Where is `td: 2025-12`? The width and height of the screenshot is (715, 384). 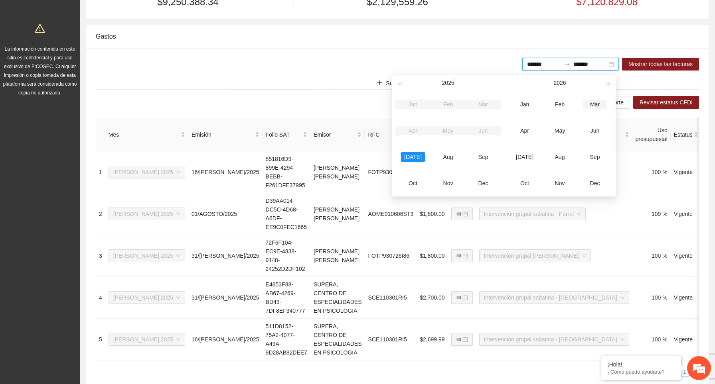
td: 2025-12 is located at coordinates (483, 183).